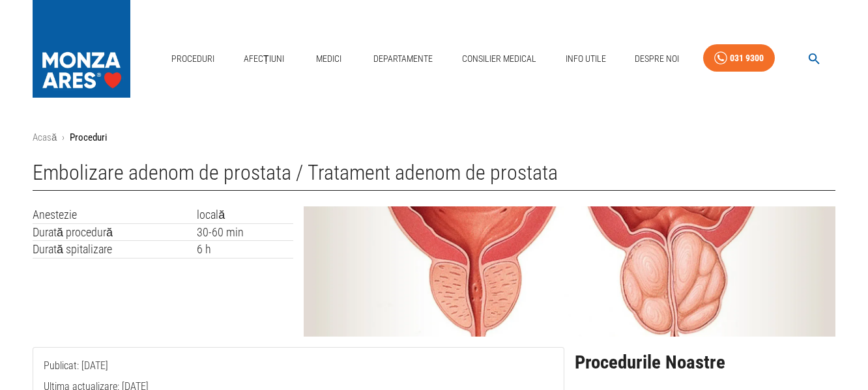 This screenshot has height=390, width=868. What do you see at coordinates (328, 58) in the screenshot?
I see `a: Medici` at bounding box center [328, 58].